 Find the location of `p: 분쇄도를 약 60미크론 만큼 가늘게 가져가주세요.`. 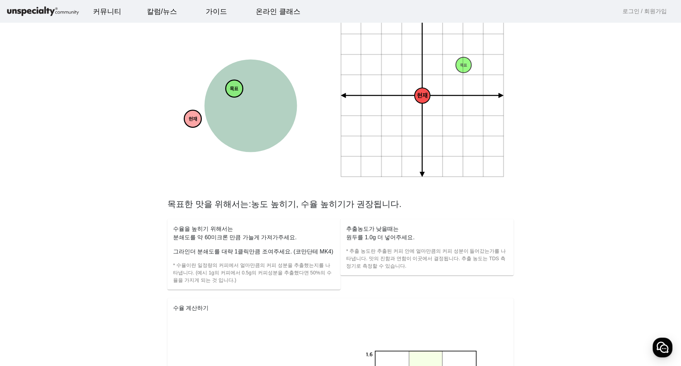

p: 분쇄도를 약 60미크론 만큼 가늘게 가져가주세요. is located at coordinates (254, 237).